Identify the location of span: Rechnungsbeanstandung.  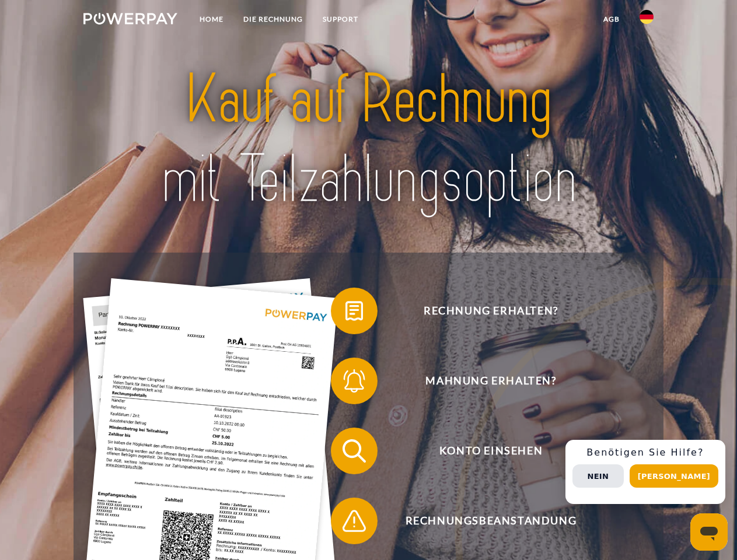
(491, 521).